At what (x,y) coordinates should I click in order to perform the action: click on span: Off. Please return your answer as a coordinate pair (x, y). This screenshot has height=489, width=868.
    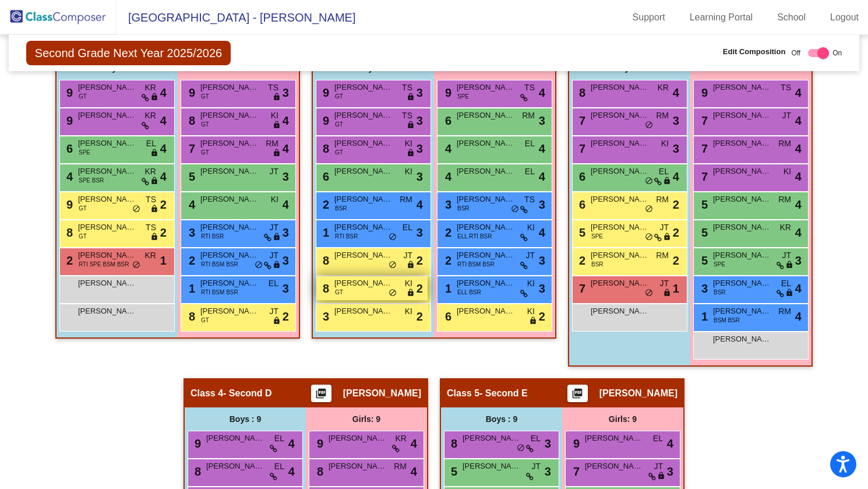
    Looking at the image, I should click on (796, 53).